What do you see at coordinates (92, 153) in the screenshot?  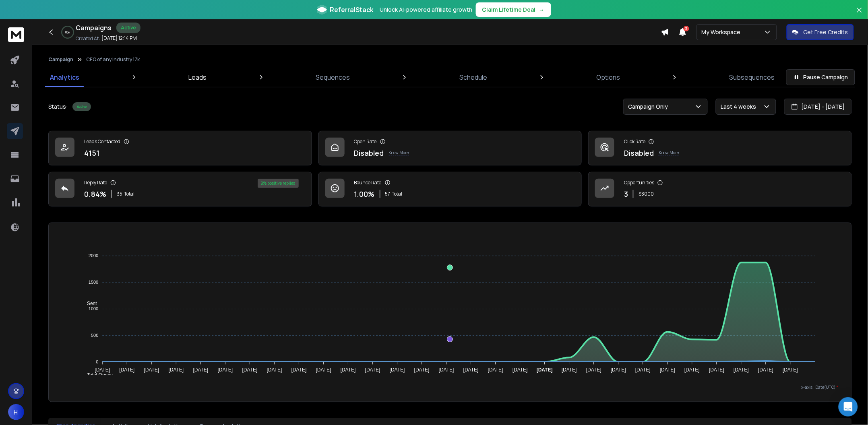 I see `p: 4151` at bounding box center [92, 153].